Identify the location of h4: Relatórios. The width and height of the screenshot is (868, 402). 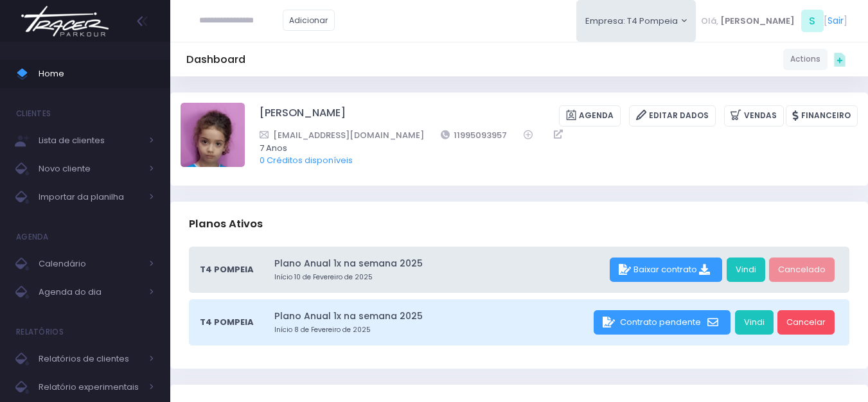
(40, 332).